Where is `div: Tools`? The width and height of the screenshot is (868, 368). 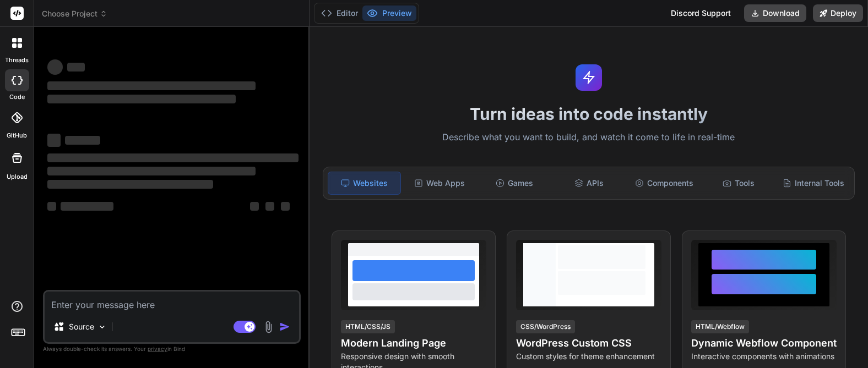 div: Tools is located at coordinates (739, 183).